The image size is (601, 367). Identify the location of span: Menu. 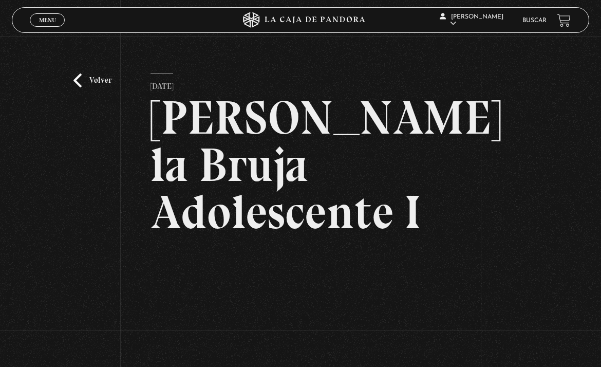
(47, 20).